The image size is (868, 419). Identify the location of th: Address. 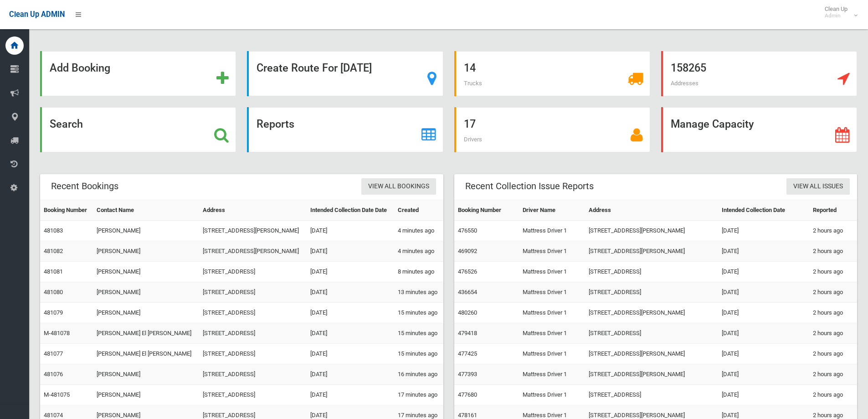
(652, 210).